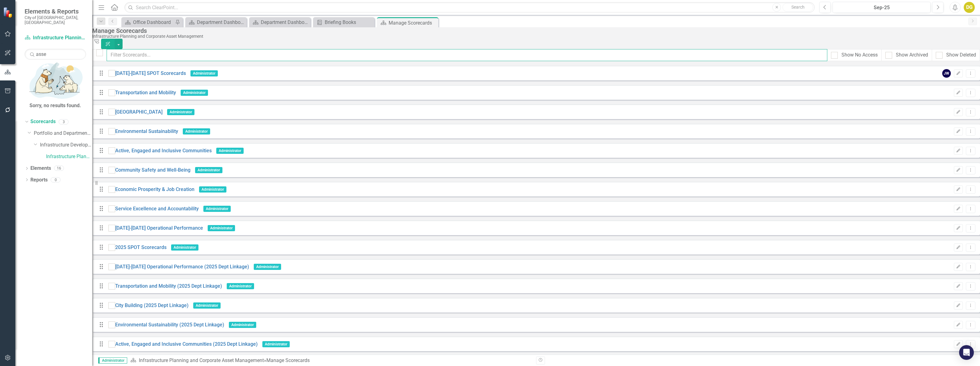 Image resolution: width=980 pixels, height=366 pixels. Describe the element at coordinates (56, 105) in the screenshot. I see `div: Sorry, no results found.` at that location.